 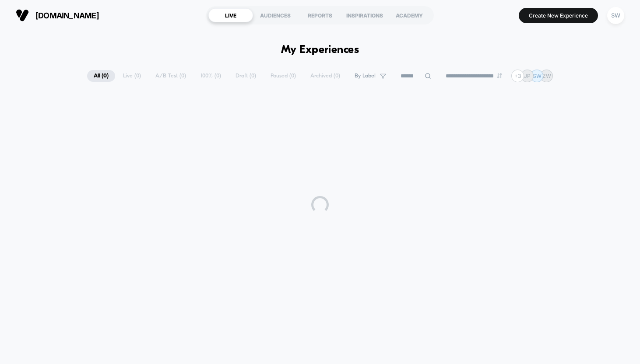 What do you see at coordinates (527, 76) in the screenshot?
I see `p: JP` at bounding box center [527, 76].